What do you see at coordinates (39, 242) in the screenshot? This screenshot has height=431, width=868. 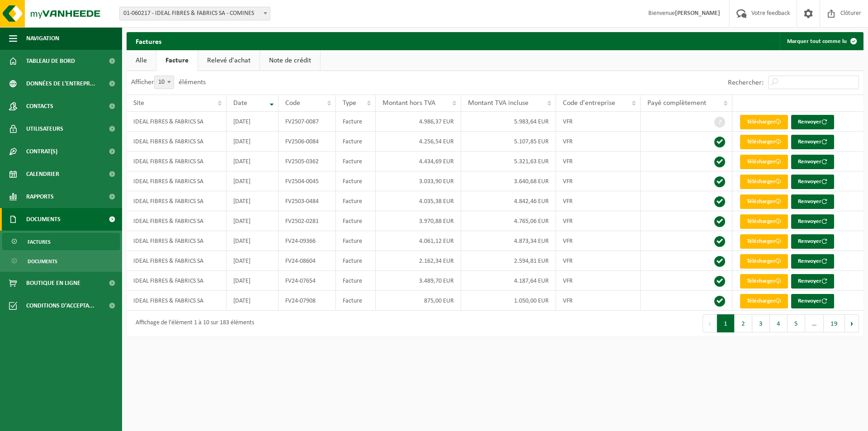 I see `span: Factures` at bounding box center [39, 242].